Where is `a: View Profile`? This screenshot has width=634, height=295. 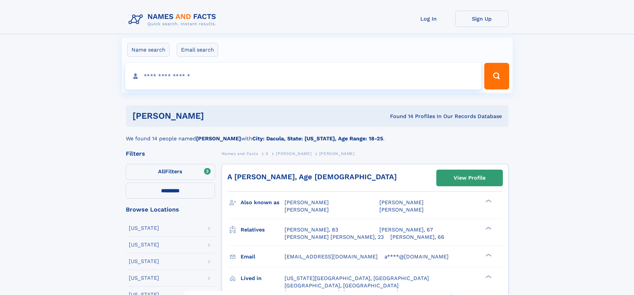 a: View Profile is located at coordinates (470, 178).